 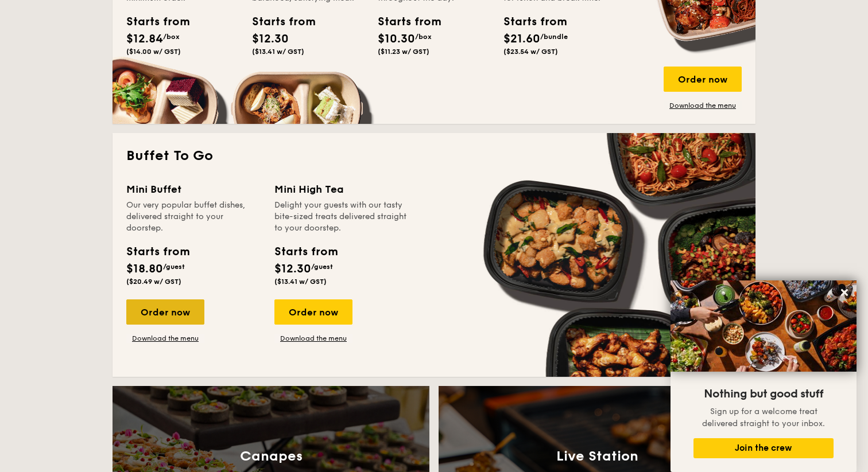 What do you see at coordinates (531, 52) in the screenshot?
I see `span: ($23.54 w/ GST)` at bounding box center [531, 52].